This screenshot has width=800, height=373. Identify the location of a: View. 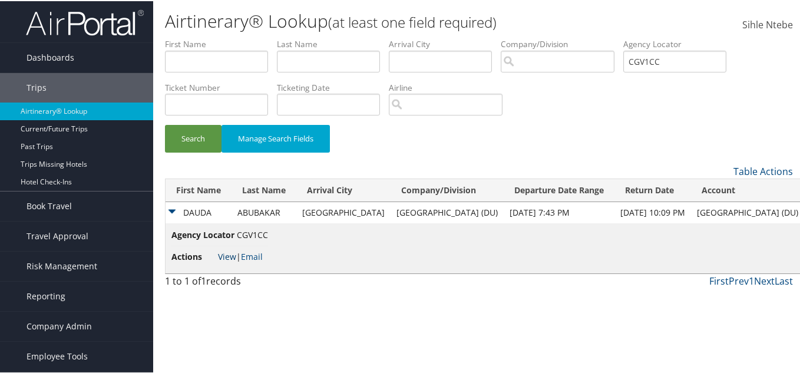
(227, 255).